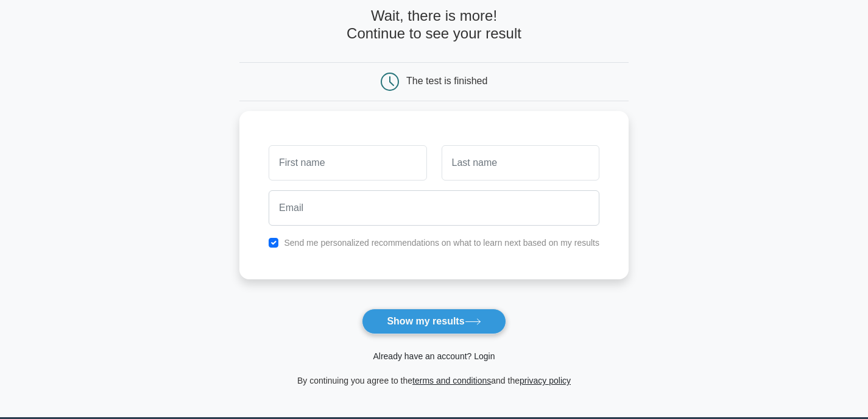  What do you see at coordinates (545, 381) in the screenshot?
I see `a: privacy policy` at bounding box center [545, 381].